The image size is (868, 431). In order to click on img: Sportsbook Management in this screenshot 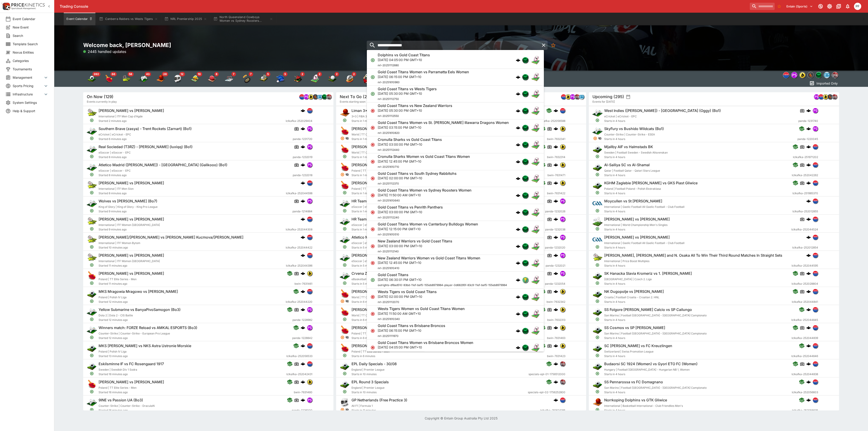, I will do `click(24, 8)`.